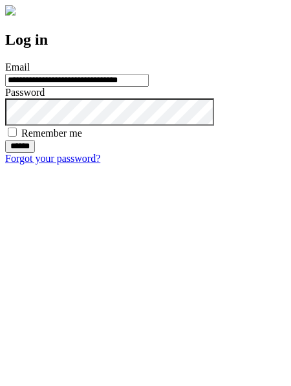 The height and width of the screenshot is (386, 291). I want to click on img: logo-4e3dc11c47720685a147b03b5a06dd966a58ff35d612b21f08c02c0306f2b779.png, so click(10, 10).